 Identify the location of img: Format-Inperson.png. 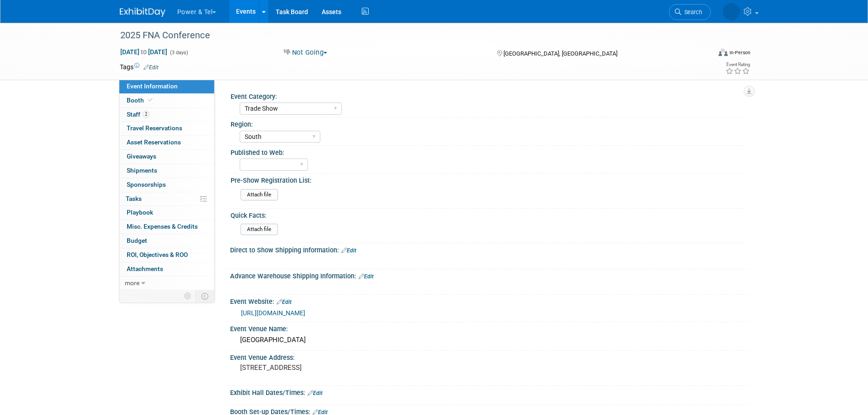
(723, 53).